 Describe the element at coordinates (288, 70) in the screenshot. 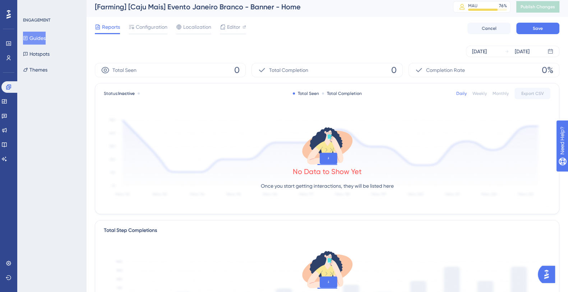

I see `span: Total Completion` at that location.